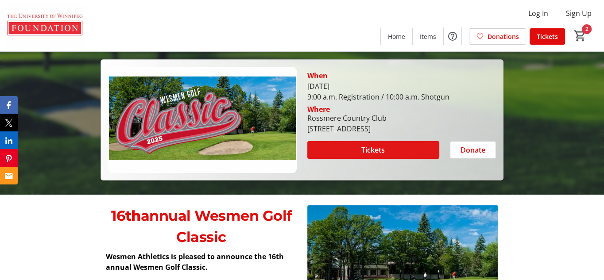  Describe the element at coordinates (538, 13) in the screenshot. I see `button: Log In` at that location.